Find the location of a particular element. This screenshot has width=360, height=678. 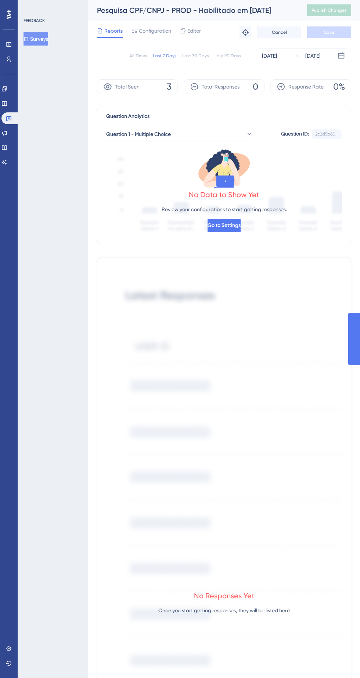

p: Review your configurations to start getting responses. is located at coordinates (224, 209).